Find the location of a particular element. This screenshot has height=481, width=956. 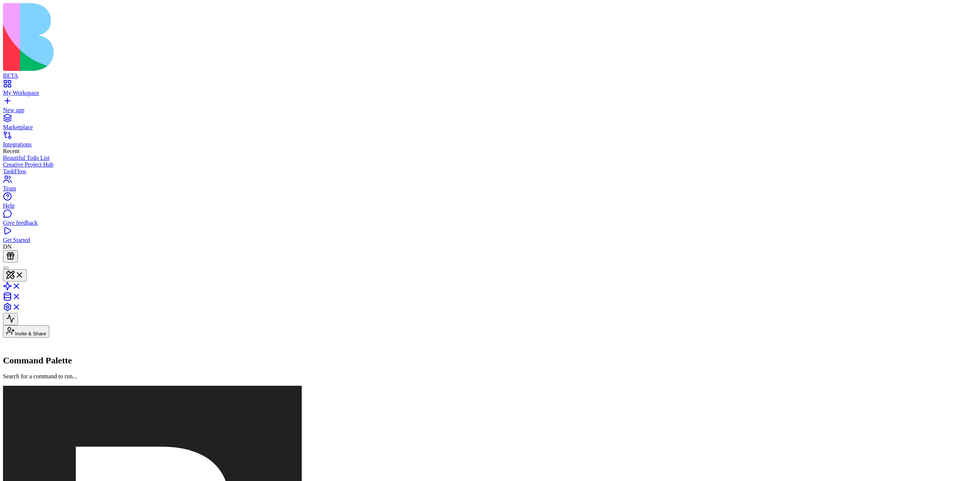

div: Integrations is located at coordinates (478, 145).